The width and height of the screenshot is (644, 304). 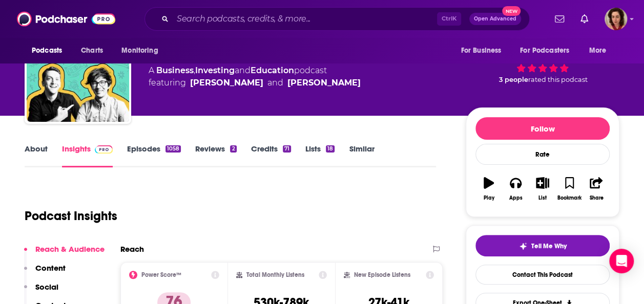 What do you see at coordinates (41, 291) in the screenshot?
I see `button: Social` at bounding box center [41, 291].